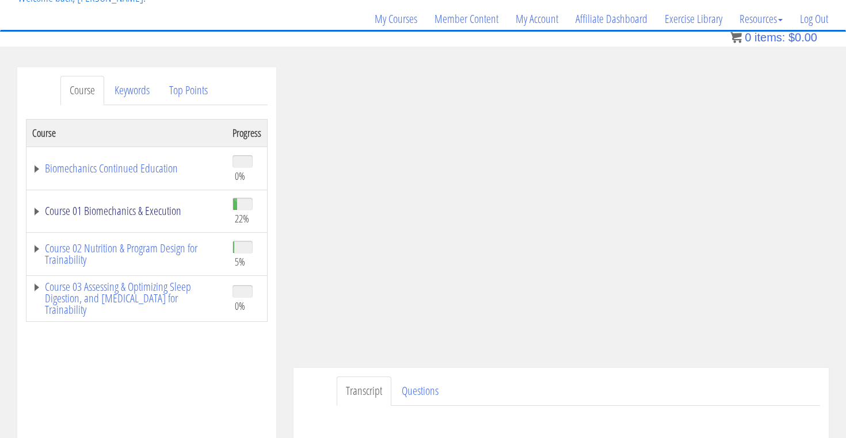 Image resolution: width=846 pixels, height=438 pixels. I want to click on th: Course, so click(127, 133).